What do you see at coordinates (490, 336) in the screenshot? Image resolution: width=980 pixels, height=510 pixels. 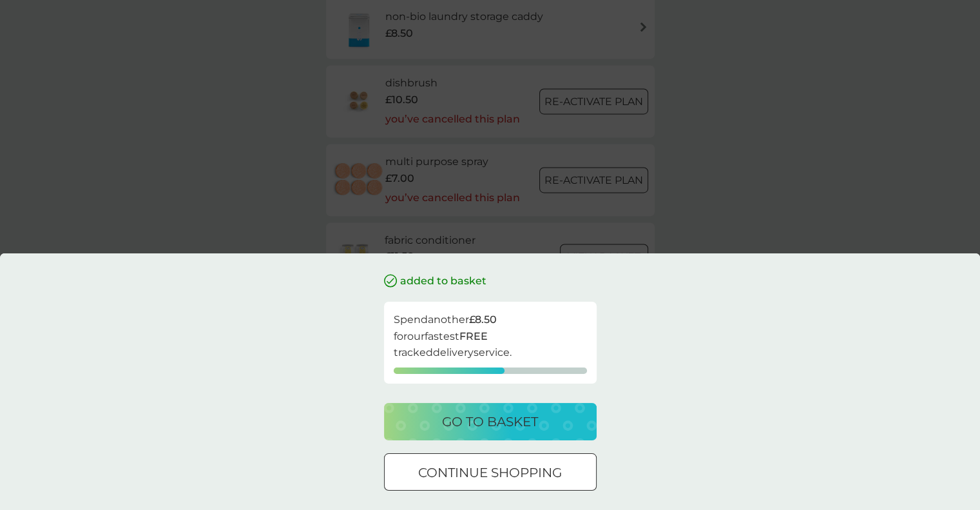 I see `p: Spend another for our fastest tracked delivery service.` at bounding box center [490, 336].